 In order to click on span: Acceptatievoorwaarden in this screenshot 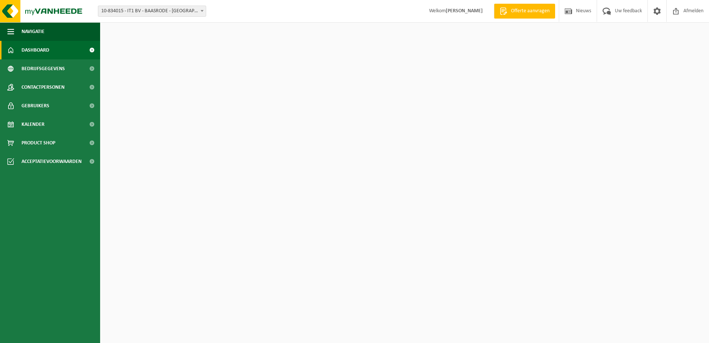, I will do `click(52, 161)`.